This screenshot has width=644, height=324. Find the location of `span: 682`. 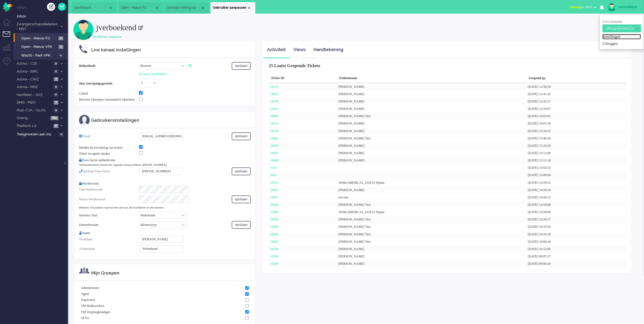

span: 682 is located at coordinates (54, 118).